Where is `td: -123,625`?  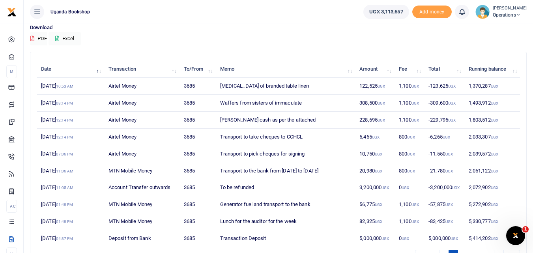 td: -123,625 is located at coordinates (444, 86).